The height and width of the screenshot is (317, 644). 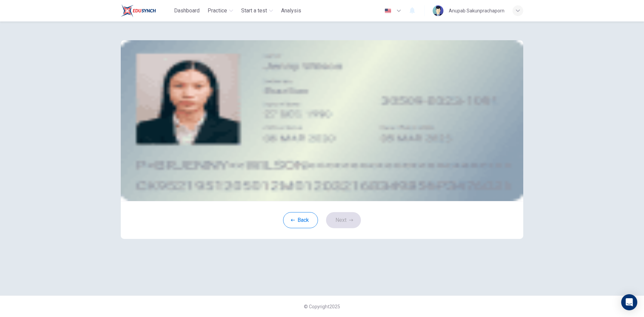 What do you see at coordinates (438, 11) in the screenshot?
I see `img: Profile picture` at bounding box center [438, 11].